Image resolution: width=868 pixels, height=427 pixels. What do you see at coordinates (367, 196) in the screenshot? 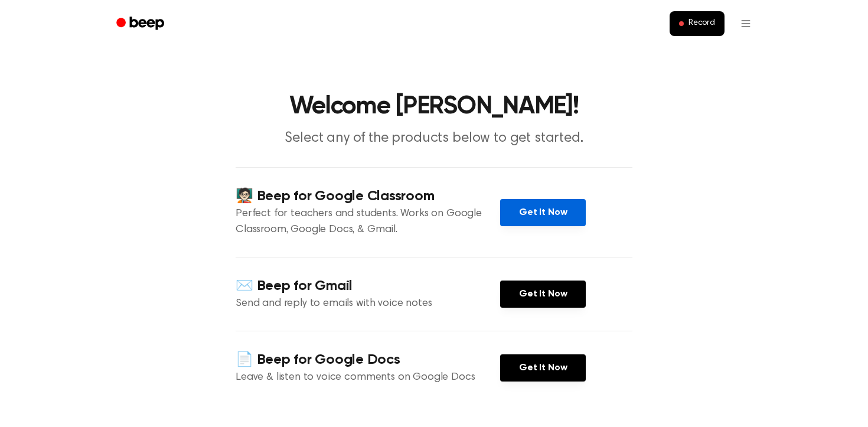
I see `h4: 🧑🏻‍🏫 Beep for Google Classroom` at bounding box center [367, 196].